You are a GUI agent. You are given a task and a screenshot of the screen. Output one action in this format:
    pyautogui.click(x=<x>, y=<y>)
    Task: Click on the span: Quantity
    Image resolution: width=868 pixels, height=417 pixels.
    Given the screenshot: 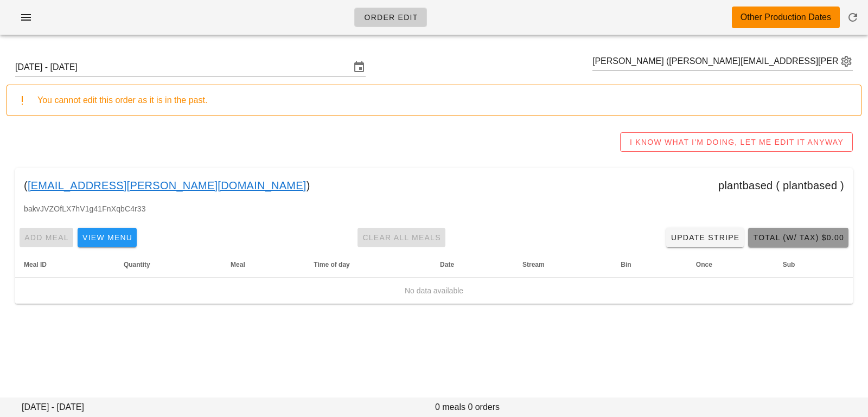 What is the action you would take?
    pyautogui.click(x=137, y=265)
    